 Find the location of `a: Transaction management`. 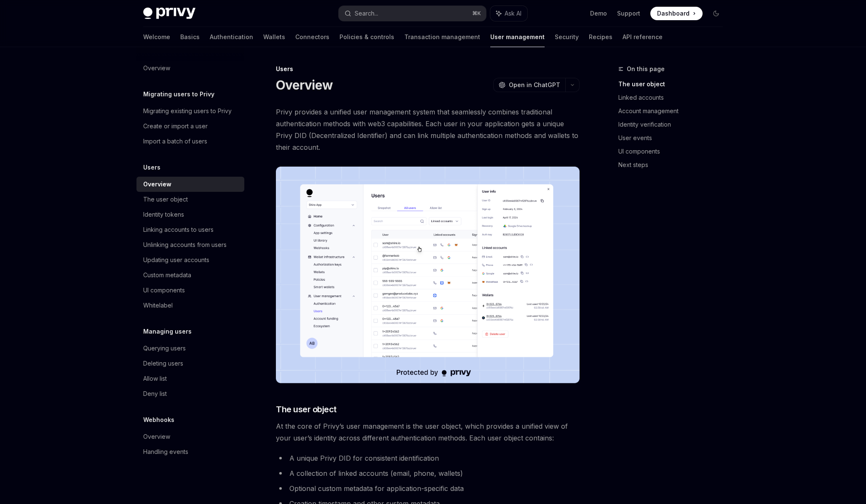

a: Transaction management is located at coordinates (442, 37).